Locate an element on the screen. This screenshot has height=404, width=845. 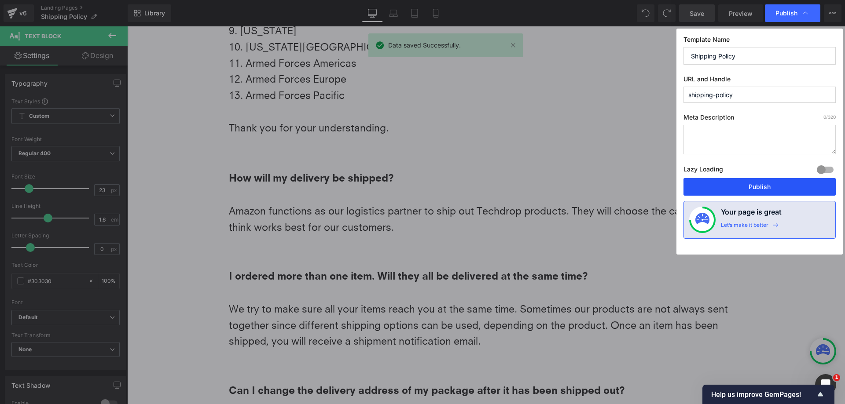
label: Template Name is located at coordinates (760, 41).